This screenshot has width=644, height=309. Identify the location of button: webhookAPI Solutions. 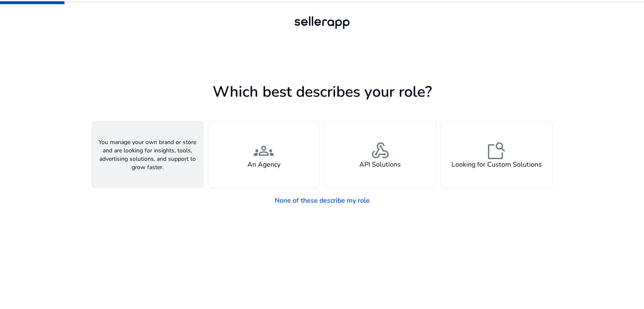
(380, 155).